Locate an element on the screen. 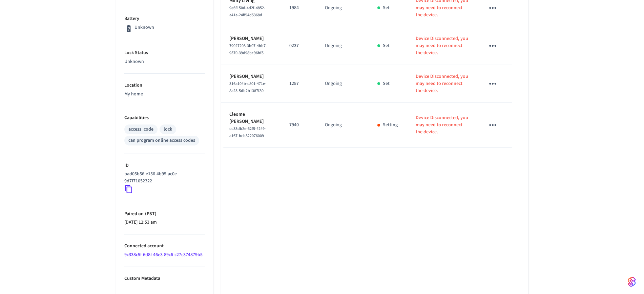 This screenshot has height=294, width=644. p: Connected account is located at coordinates (165, 246).